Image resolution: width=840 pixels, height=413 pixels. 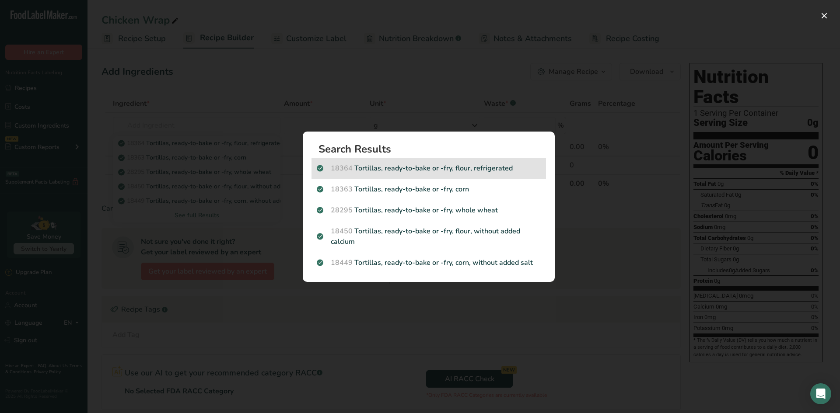 I want to click on h1: Search Results, so click(x=432, y=149).